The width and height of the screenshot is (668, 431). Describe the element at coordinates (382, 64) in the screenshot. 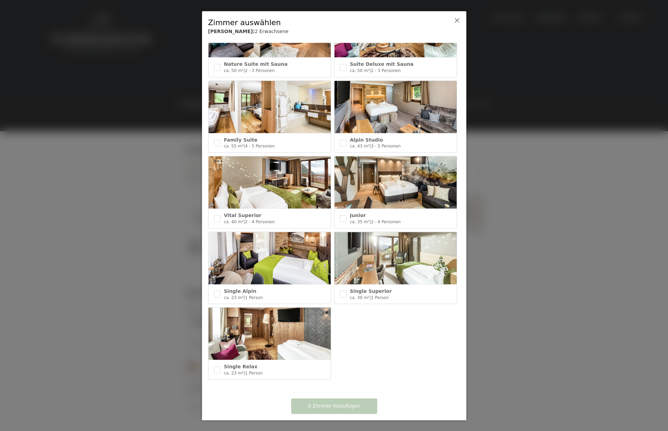

I see `span: Suite Deluxe mit Sauna` at that location.